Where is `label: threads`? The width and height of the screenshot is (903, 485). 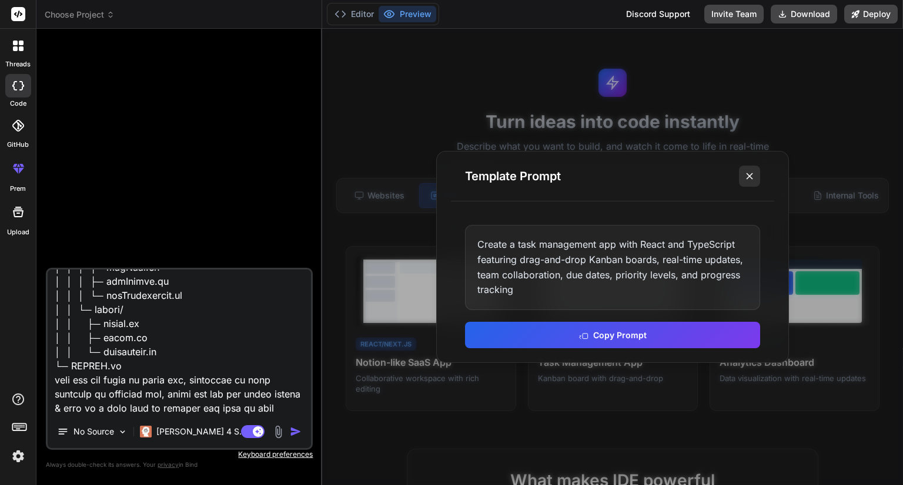
label: threads is located at coordinates (18, 64).